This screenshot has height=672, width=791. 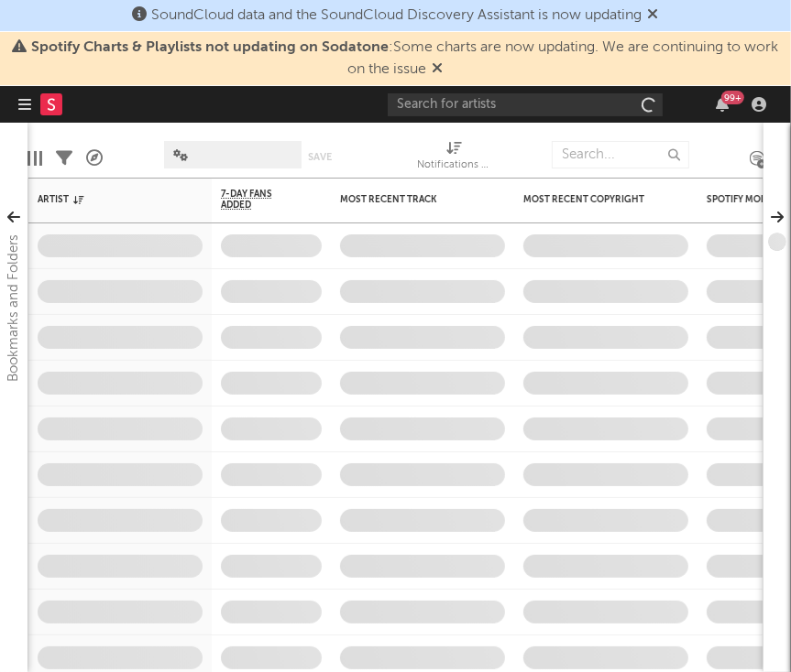 I want to click on span: : Some charts are now updating. We are continuing to work on the issue, so click(x=405, y=59).